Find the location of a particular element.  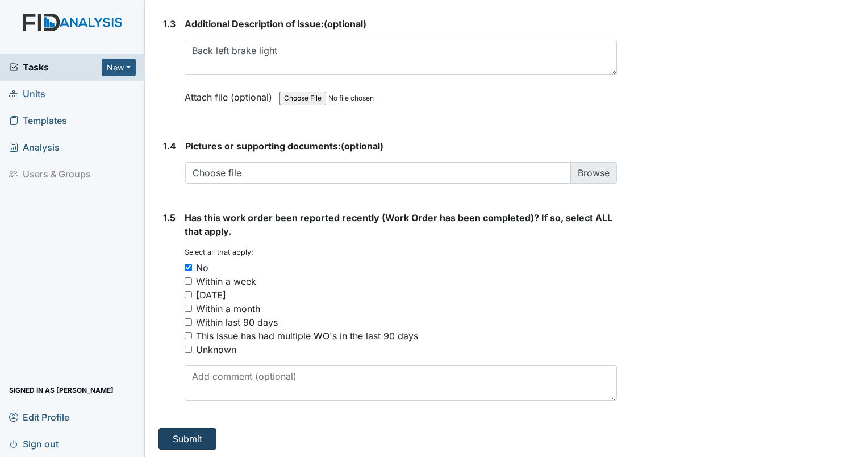

button: New is located at coordinates (119, 67).